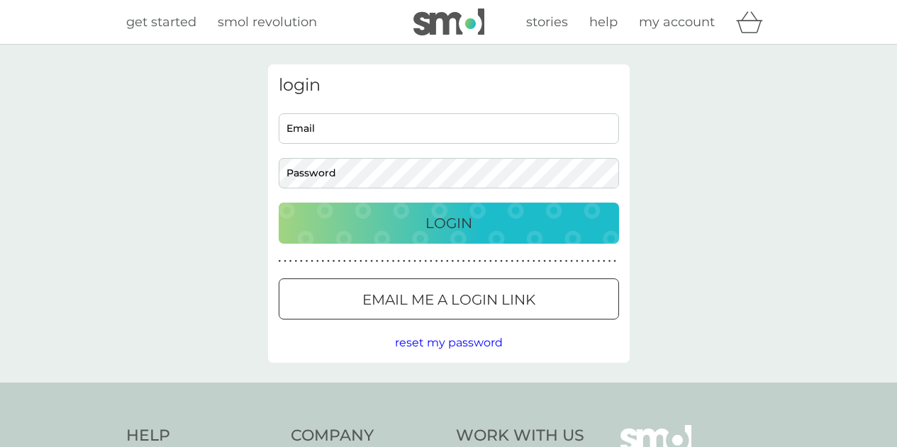 The width and height of the screenshot is (897, 447). What do you see at coordinates (603, 22) in the screenshot?
I see `span: help` at bounding box center [603, 22].